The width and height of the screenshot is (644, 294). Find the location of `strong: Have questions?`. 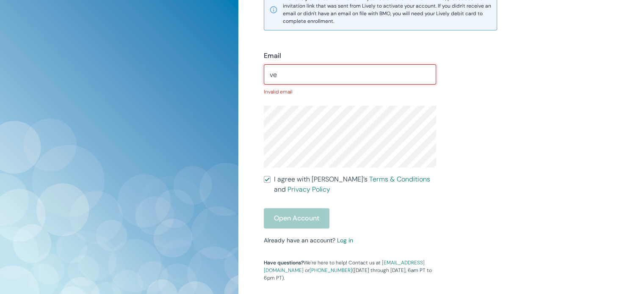

strong: Have questions? is located at coordinates (283, 263).